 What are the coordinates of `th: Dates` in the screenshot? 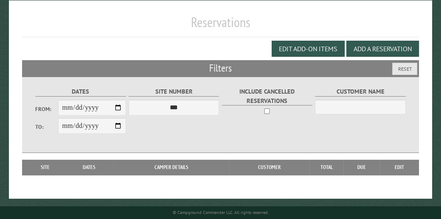 It's located at (89, 168).